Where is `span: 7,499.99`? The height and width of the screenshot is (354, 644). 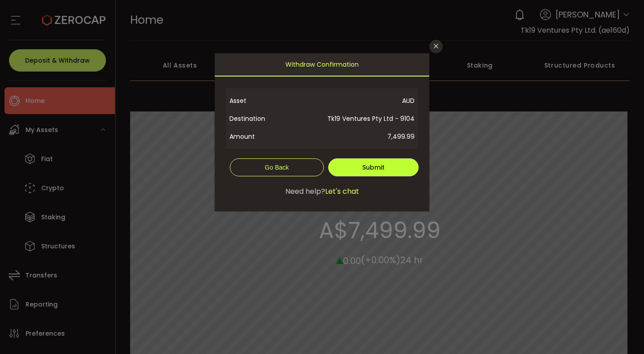
span: 7,499.99 is located at coordinates (351, 136).